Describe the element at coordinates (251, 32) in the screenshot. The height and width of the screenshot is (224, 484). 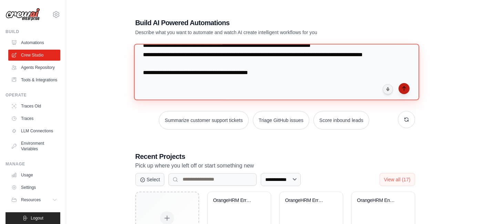
I see `p: Describe what you want to automate and watch AI create intelligent workflows for you` at that location.